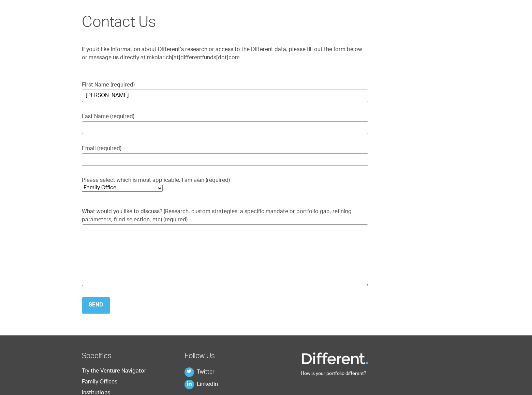 This screenshot has height=395, width=532. What do you see at coordinates (201, 385) in the screenshot?
I see `a: LinkedIn` at bounding box center [201, 385].